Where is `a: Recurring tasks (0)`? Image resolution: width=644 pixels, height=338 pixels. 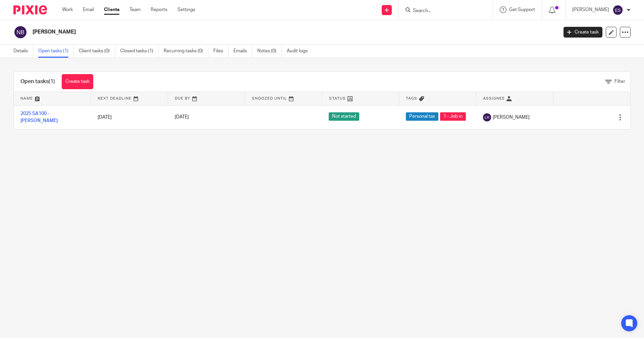
a: Recurring tasks (0) is located at coordinates (185, 51).